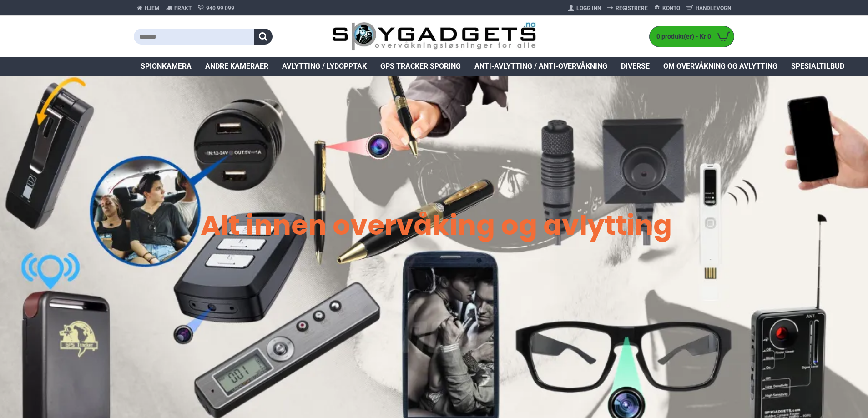 Image resolution: width=868 pixels, height=418 pixels. What do you see at coordinates (671, 8) in the screenshot?
I see `span: Konto` at bounding box center [671, 8].